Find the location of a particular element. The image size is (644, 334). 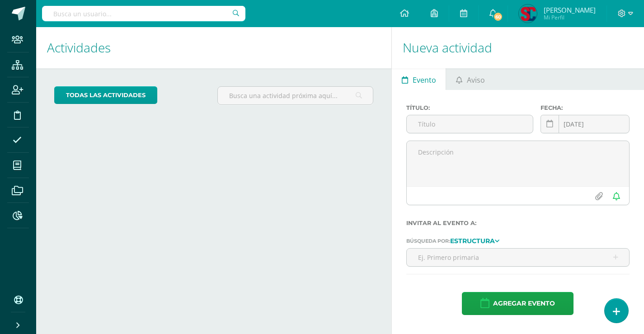

label: Invitar al evento a: is located at coordinates (518, 223).